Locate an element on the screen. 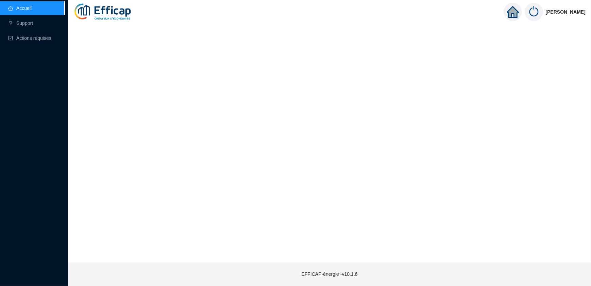  span: EFFICAP-énergie - v10.1.6 is located at coordinates (330, 274).